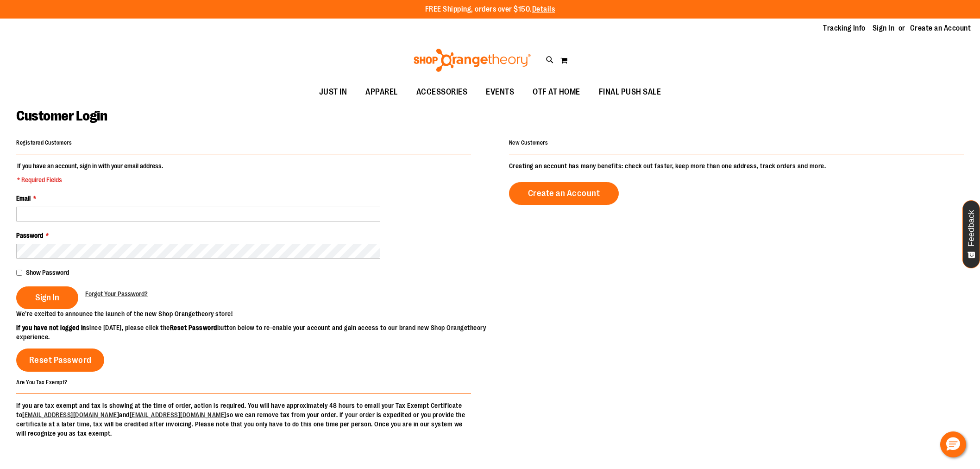 The height and width of the screenshot is (469, 980). I want to click on span: * Required Fields, so click(90, 180).